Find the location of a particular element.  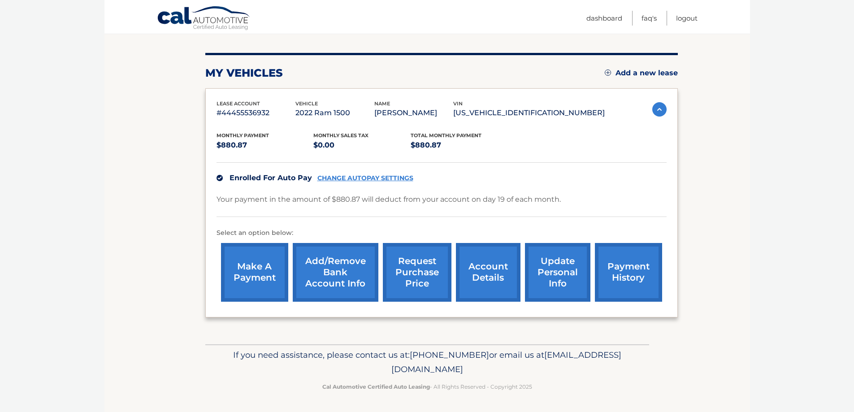

strong: Cal Automotive Certified Auto Leasing is located at coordinates (376, 386).